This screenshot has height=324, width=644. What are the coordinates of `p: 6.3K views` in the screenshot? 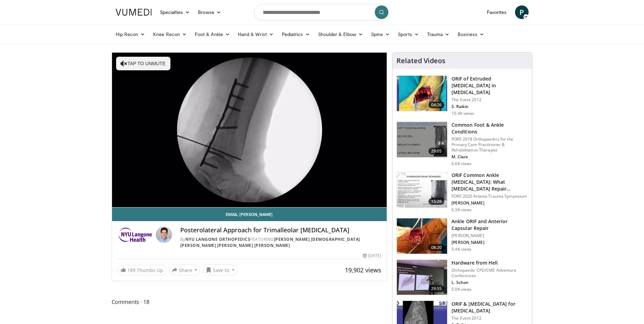 It's located at (461, 210).